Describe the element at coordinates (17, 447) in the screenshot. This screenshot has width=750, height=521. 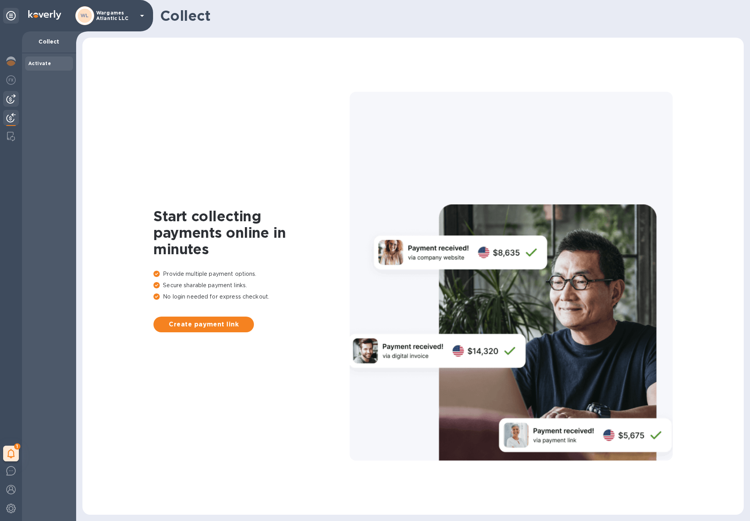
I see `span: 1` at that location.